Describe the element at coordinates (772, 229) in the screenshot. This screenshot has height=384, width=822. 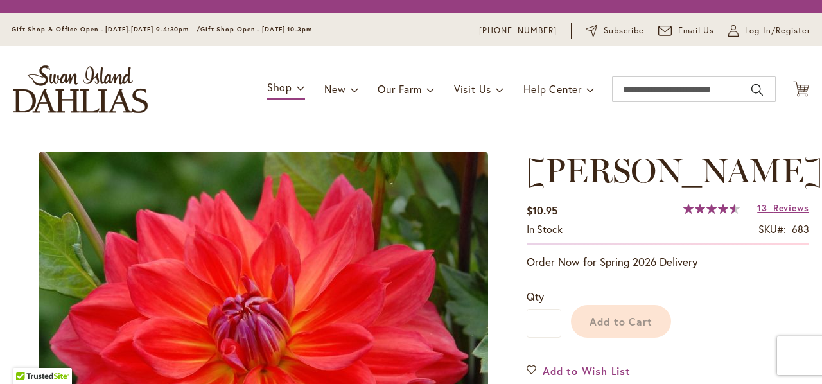
I see `strong: SKU` at that location.